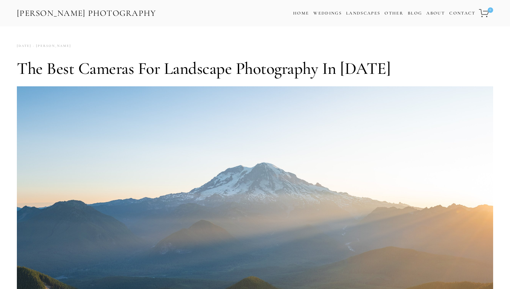  Describe the element at coordinates (394, 13) in the screenshot. I see `a: Other` at that location.